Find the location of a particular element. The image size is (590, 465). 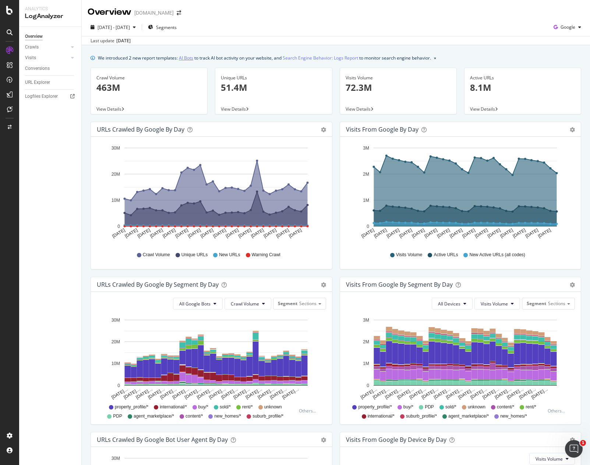

span: unknown is located at coordinates (273, 407).